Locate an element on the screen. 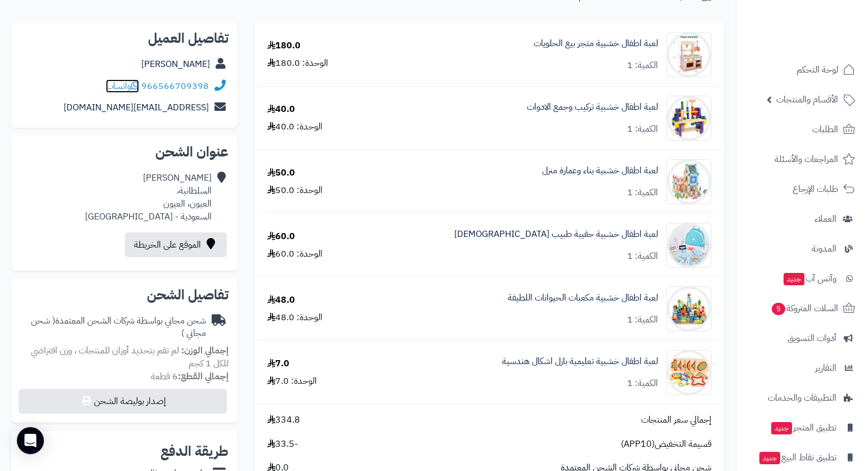  span: المراجعات والأسئلة is located at coordinates (807, 159).